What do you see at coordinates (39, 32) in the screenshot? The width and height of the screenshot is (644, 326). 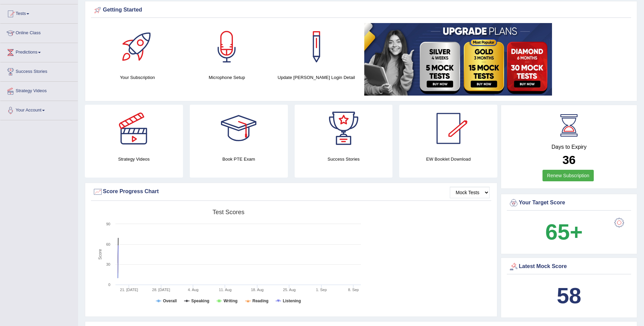 I see `a: Online Class` at bounding box center [39, 32].